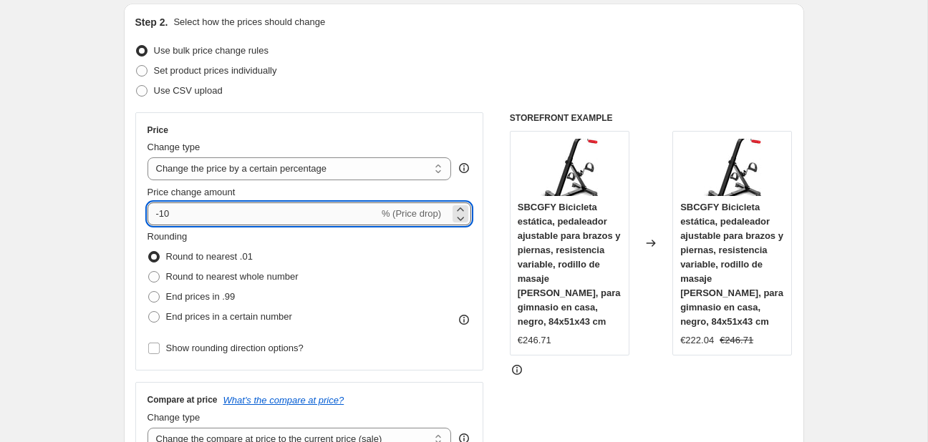  What do you see at coordinates (464, 168) in the screenshot?
I see `div: help` at bounding box center [464, 168].